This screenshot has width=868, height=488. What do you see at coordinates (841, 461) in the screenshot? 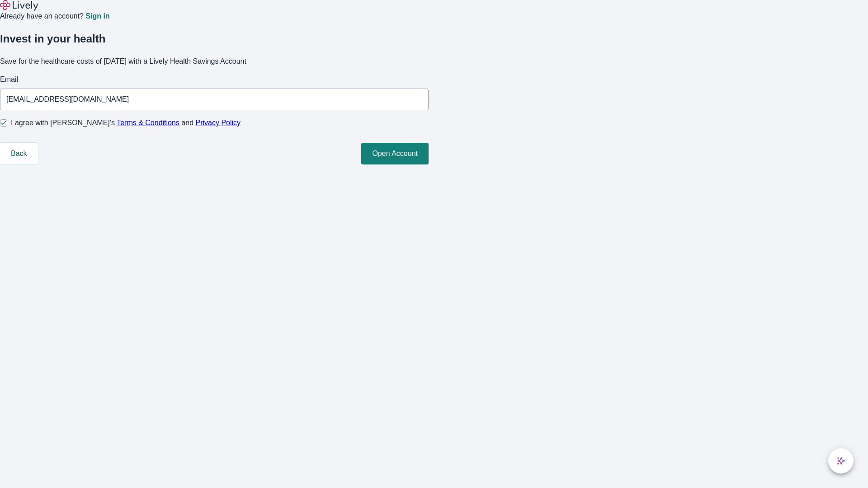
I see `svg: Lively AI Assistant` at bounding box center [841, 461].